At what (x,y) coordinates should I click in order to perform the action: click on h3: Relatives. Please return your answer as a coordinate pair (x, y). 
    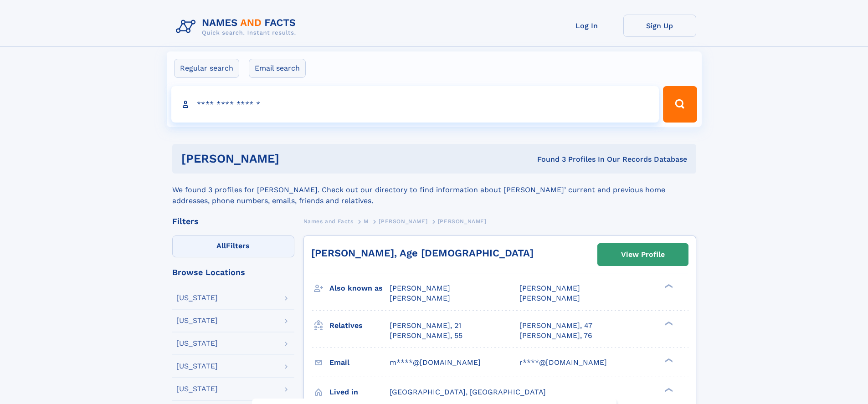
    Looking at the image, I should click on (360, 326).